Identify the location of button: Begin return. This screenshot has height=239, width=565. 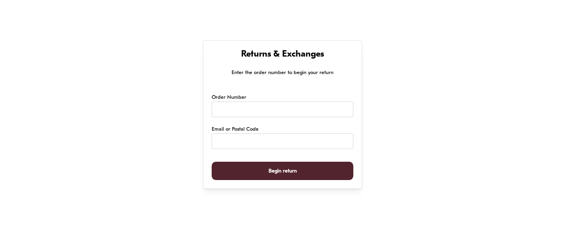
(282, 171).